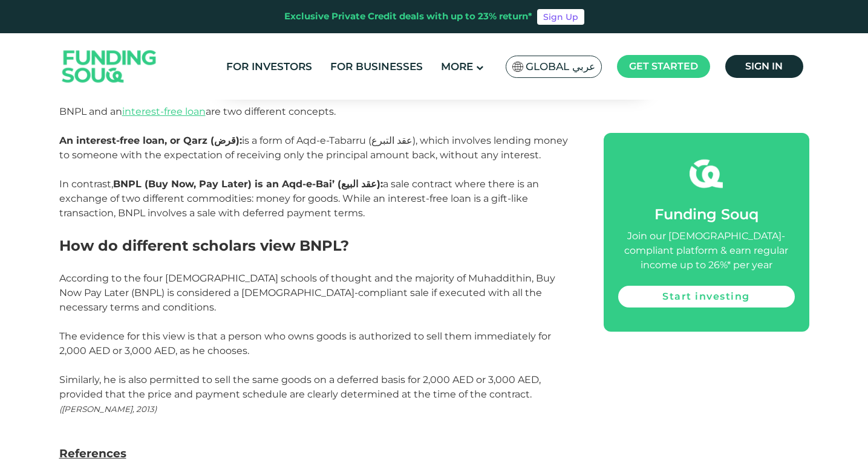 The height and width of the screenshot is (470, 868). Describe the element at coordinates (707, 297) in the screenshot. I see `a: Start investing` at that location.